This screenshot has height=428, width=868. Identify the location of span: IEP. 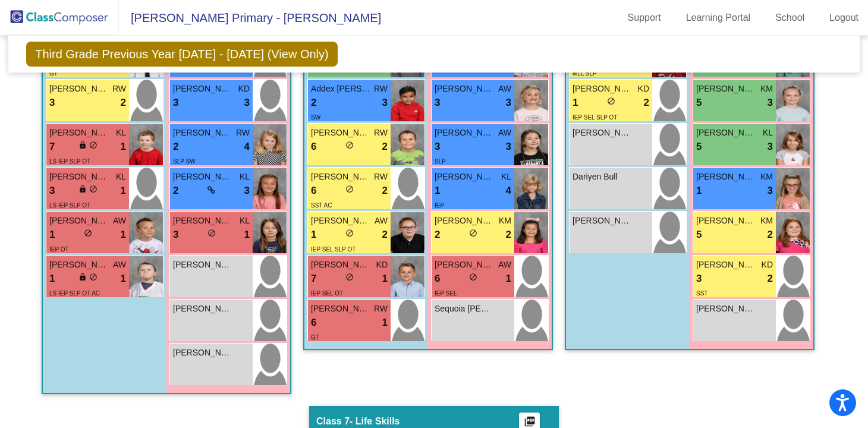
(439, 205).